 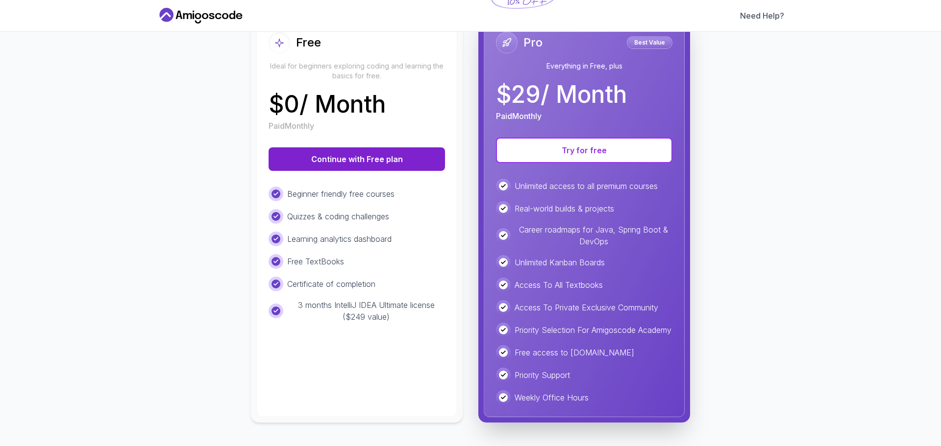 I want to click on p: Best Value, so click(x=649, y=43).